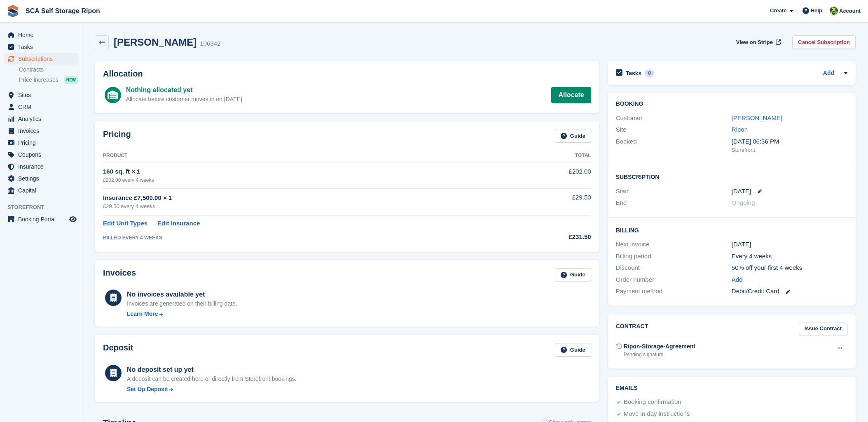 The width and height of the screenshot is (868, 422). Describe the element at coordinates (732, 230) in the screenshot. I see `h2: Billing` at that location.